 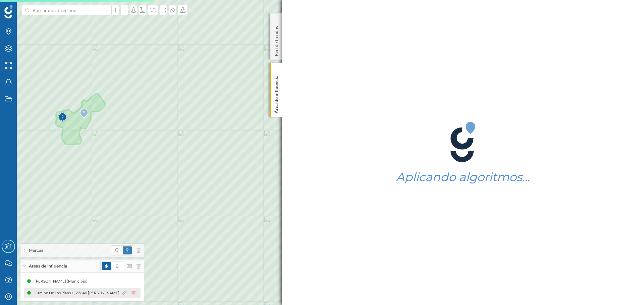 What do you see at coordinates (48, 266) in the screenshot?
I see `span: Áreas de influencia` at bounding box center [48, 266].